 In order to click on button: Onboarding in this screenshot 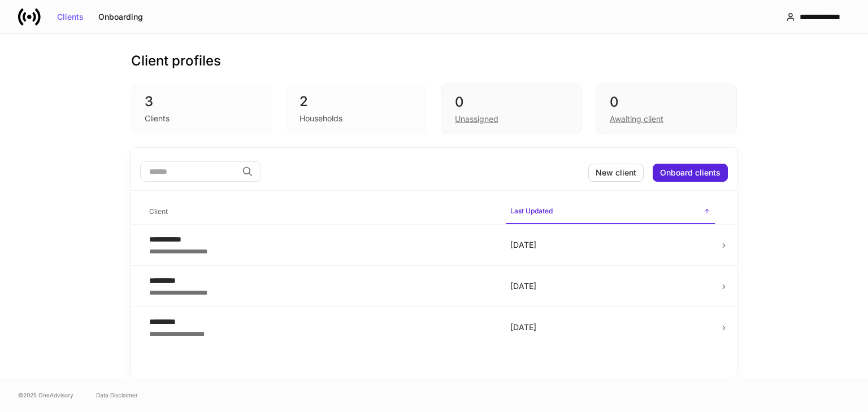, I will do `click(121, 17)`.